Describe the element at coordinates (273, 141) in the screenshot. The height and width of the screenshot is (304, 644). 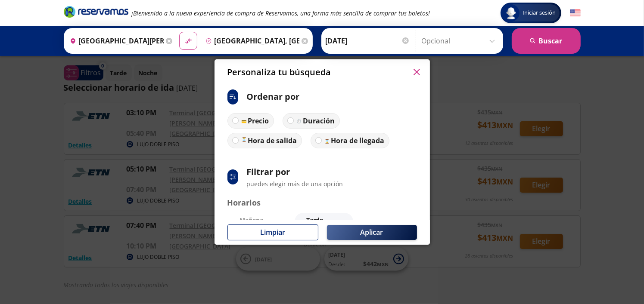
I see `p: Hora de salida` at that location.